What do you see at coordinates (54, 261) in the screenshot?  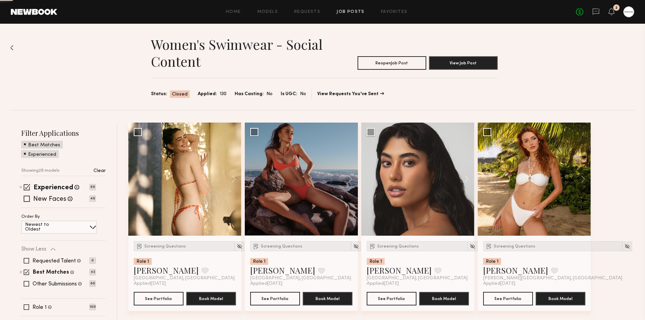 I see `label: Requested Talent` at bounding box center [54, 261].